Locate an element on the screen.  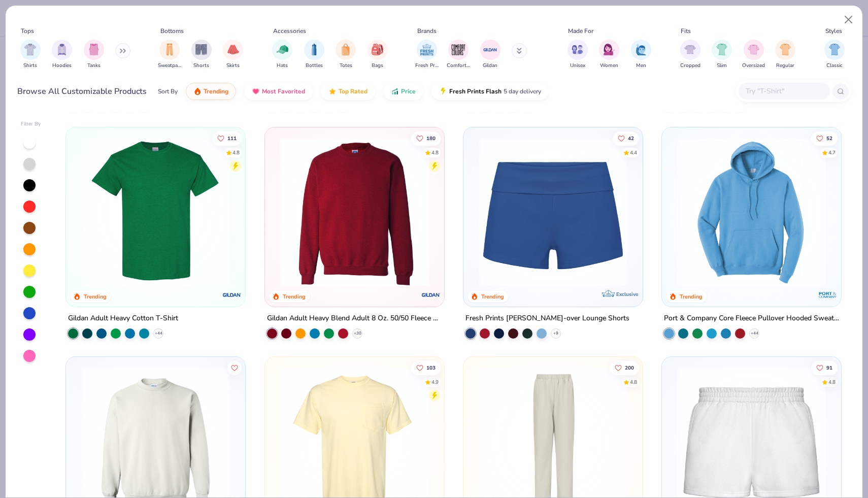
div: filter for Unisex is located at coordinates (577, 54).